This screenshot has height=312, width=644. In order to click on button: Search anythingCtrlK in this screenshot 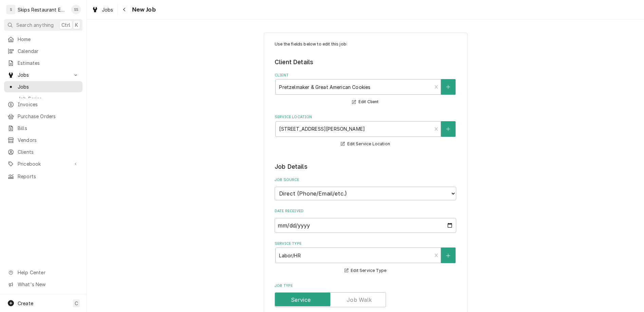, I will do `click(43, 25)`.